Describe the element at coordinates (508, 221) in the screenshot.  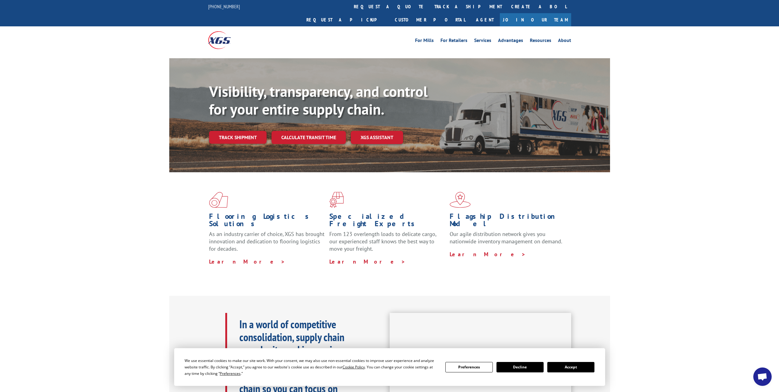
I see `h1: Flagship Distribution Model` at that location.